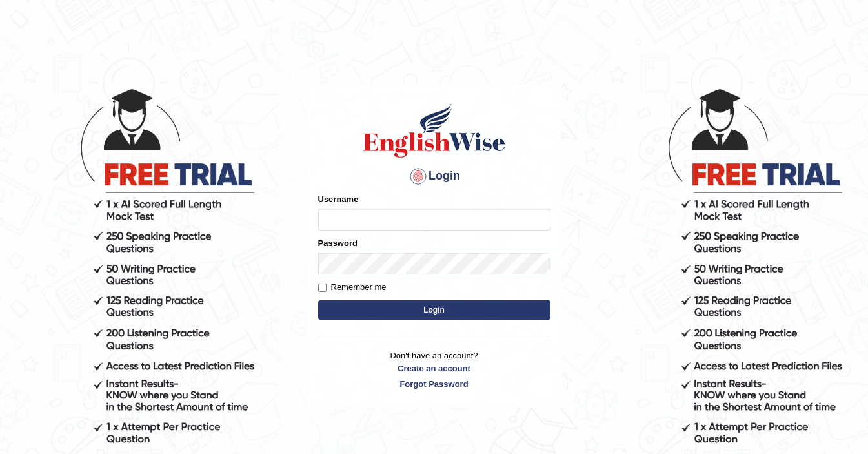 The height and width of the screenshot is (454, 868). What do you see at coordinates (352, 287) in the screenshot?
I see `label: Remember me` at bounding box center [352, 287].